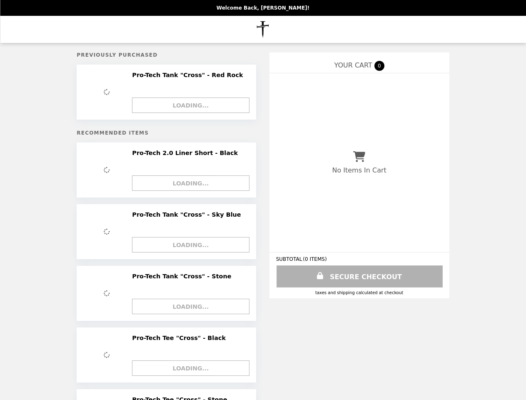  What do you see at coordinates (379, 66) in the screenshot?
I see `span: 0` at bounding box center [379, 66].